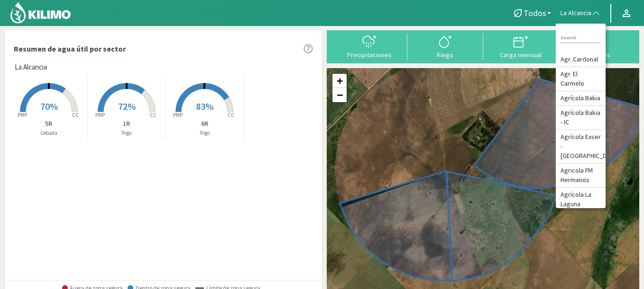  I want to click on button: Riego, so click(445, 46).